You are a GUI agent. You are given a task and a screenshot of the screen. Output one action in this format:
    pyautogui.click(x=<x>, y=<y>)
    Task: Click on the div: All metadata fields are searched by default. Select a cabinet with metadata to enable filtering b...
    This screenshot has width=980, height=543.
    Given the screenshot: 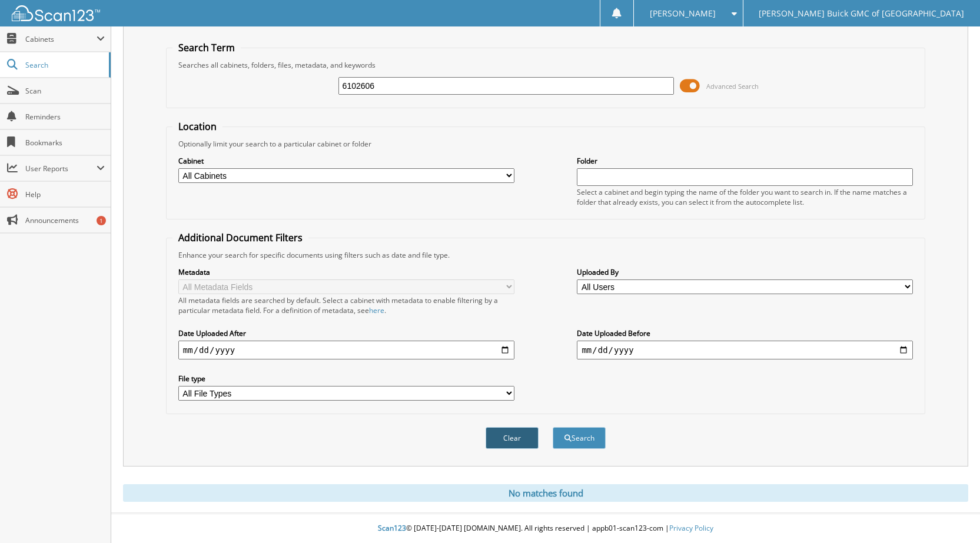 What is the action you would take?
    pyautogui.click(x=346, y=305)
    